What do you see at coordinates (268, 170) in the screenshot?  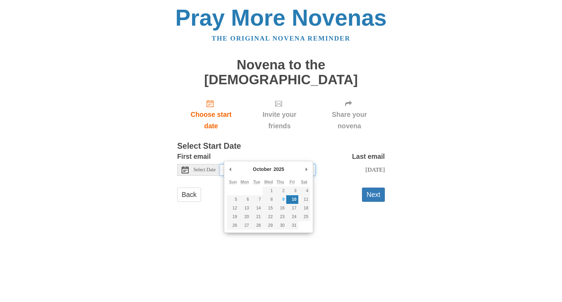 I see `input: Use the arrow keys to pick a date` at bounding box center [268, 170].